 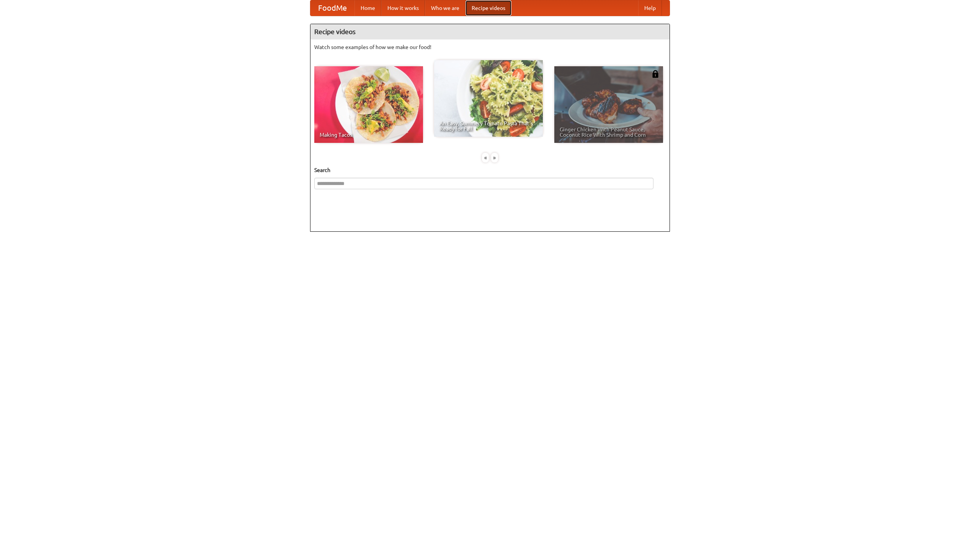 What do you see at coordinates (490, 170) in the screenshot?
I see `h5: Search` at bounding box center [490, 170].